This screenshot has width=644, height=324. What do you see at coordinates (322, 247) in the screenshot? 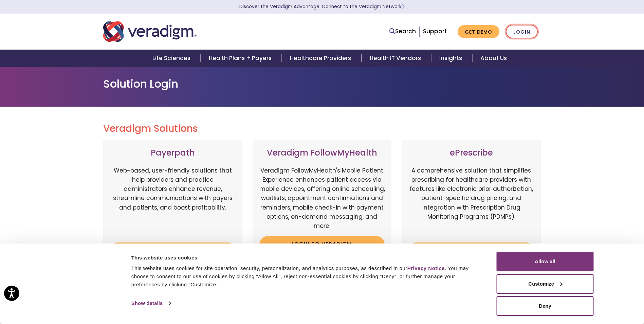
I see `a: Login to Veradigm FollowMyHealth` at bounding box center [322, 247].